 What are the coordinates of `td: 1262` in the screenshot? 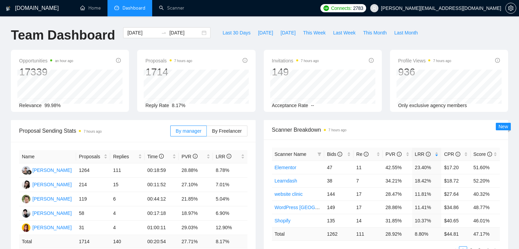 It's located at (339, 234).